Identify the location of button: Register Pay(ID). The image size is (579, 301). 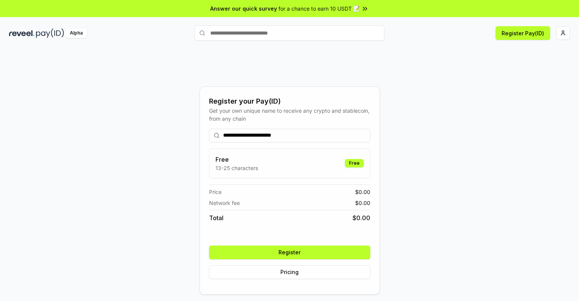
(523, 33).